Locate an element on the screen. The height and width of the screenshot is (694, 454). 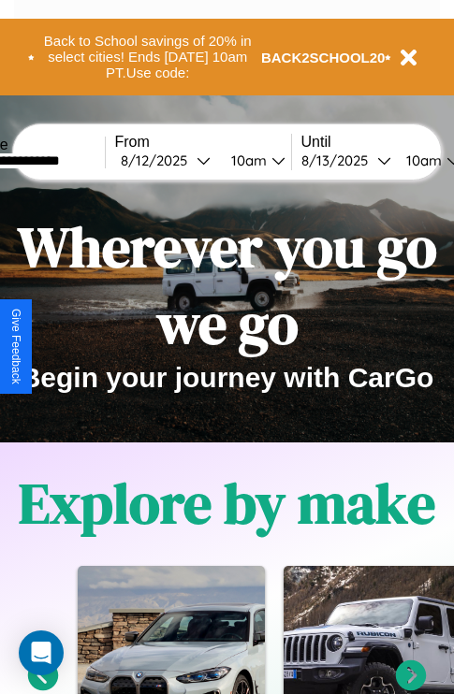
b: BACK2SCHOOL20 is located at coordinates (323, 57).